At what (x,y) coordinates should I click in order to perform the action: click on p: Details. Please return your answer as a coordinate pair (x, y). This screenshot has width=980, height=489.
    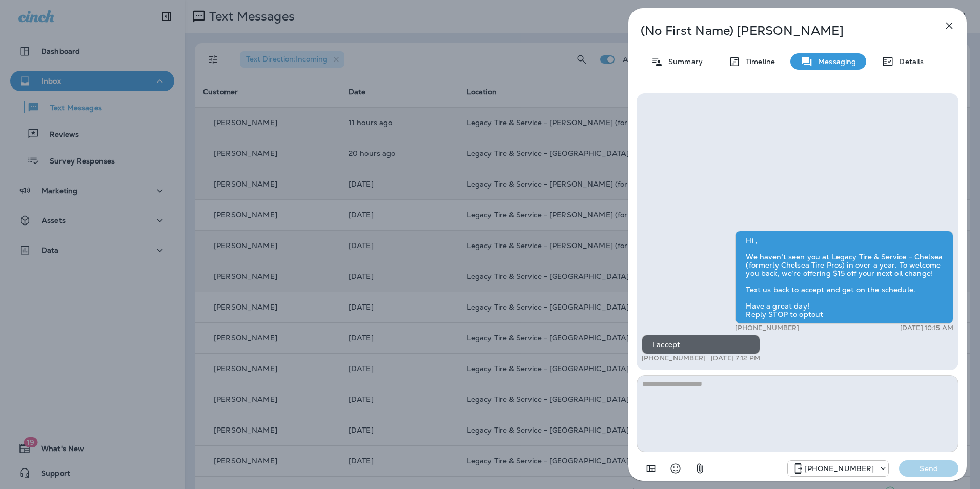
    Looking at the image, I should click on (909, 61).